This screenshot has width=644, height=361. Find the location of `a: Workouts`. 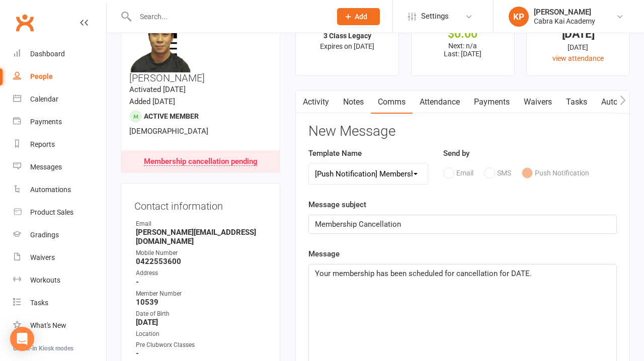

a: Workouts is located at coordinates (59, 280).